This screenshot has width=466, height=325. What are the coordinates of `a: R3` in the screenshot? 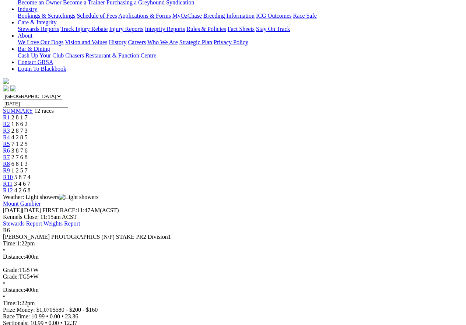 It's located at (6, 130).